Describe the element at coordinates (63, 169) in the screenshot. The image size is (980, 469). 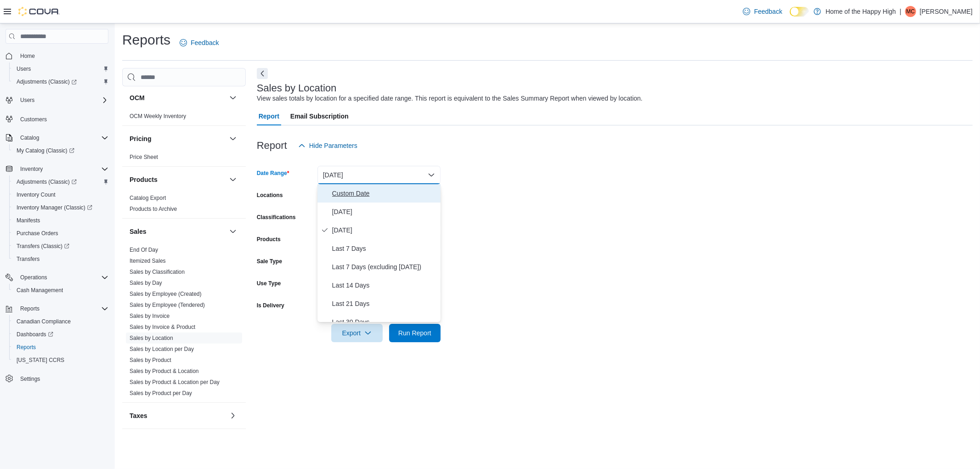
I see `span: Inventory` at that location.